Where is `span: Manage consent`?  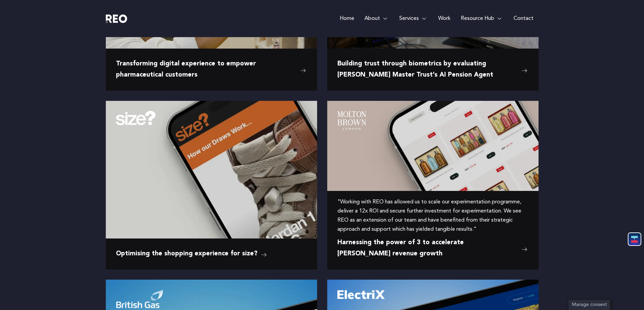
span: Manage consent is located at coordinates (589, 305).